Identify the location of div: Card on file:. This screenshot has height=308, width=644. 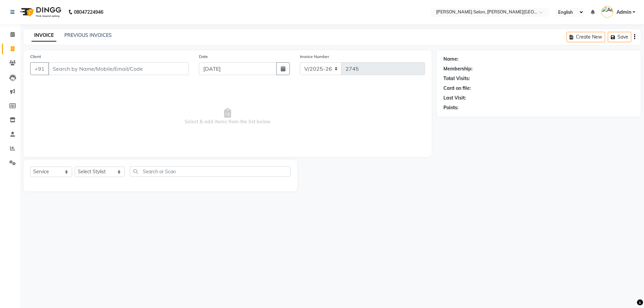
(457, 88).